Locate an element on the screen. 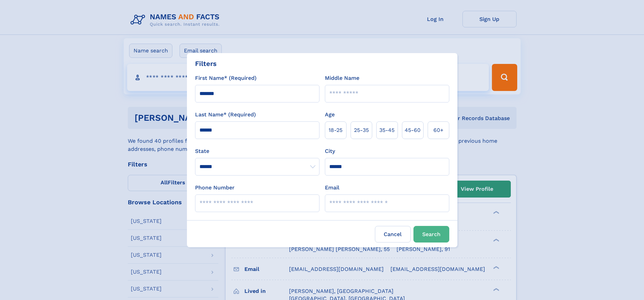 The image size is (644, 300). div: Filters is located at coordinates (206, 64).